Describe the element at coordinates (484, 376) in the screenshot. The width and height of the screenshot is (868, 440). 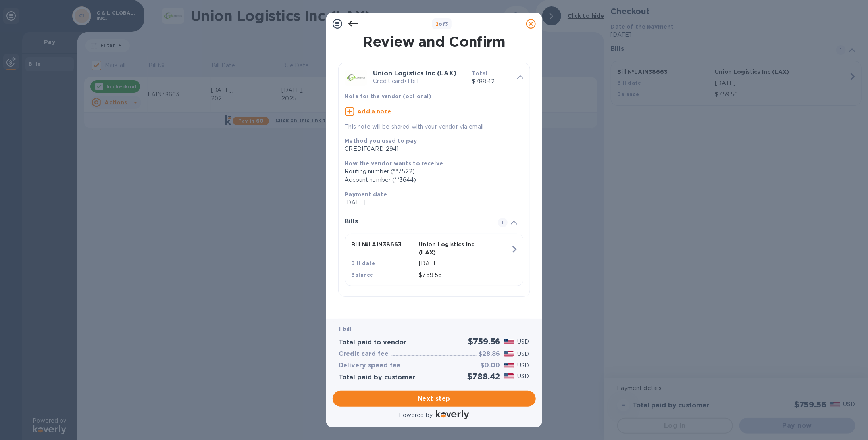
I see `h2: $788.42` at that location.